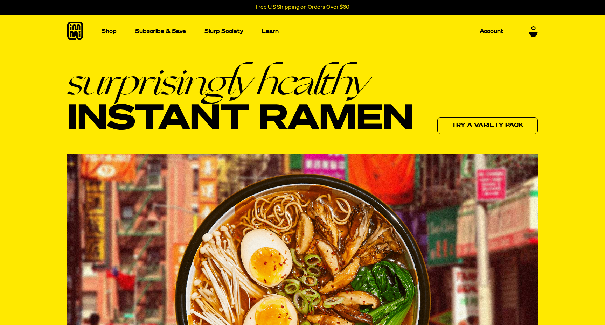  What do you see at coordinates (240, 100) in the screenshot?
I see `h1: Instant Ramen` at bounding box center [240, 100].